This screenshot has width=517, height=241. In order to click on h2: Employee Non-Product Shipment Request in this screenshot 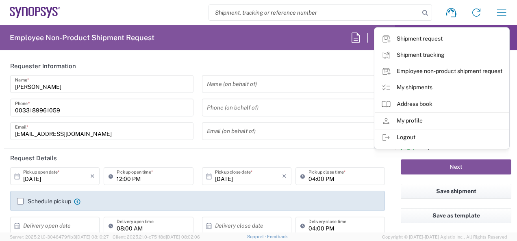, I will do `click(82, 38)`.